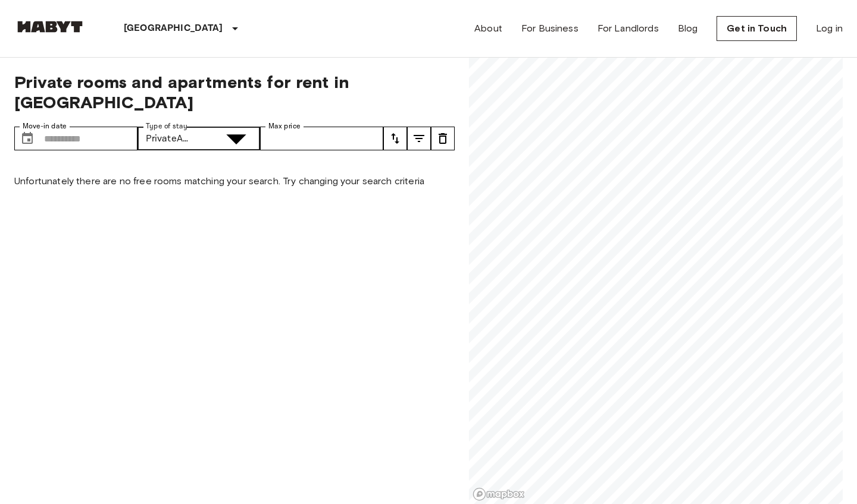 This screenshot has height=504, width=857. Describe the element at coordinates (234, 182) in the screenshot. I see `p: Unfortunately there are no free rooms matching your search. Try changing your search criteria` at that location.